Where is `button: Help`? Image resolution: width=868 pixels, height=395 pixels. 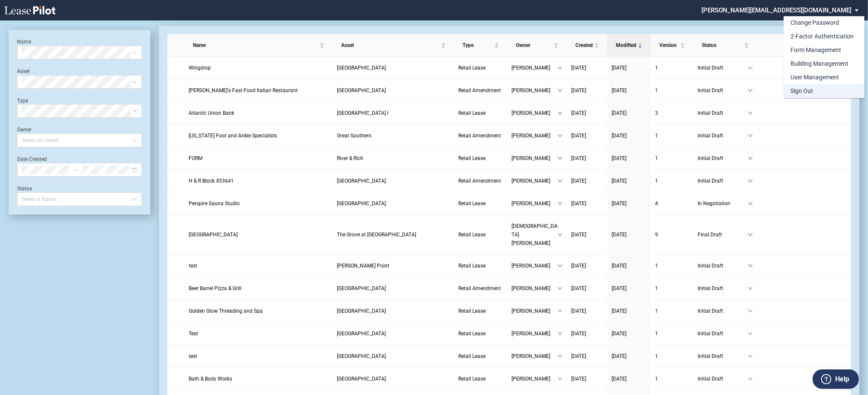 button: Help is located at coordinates (836, 379).